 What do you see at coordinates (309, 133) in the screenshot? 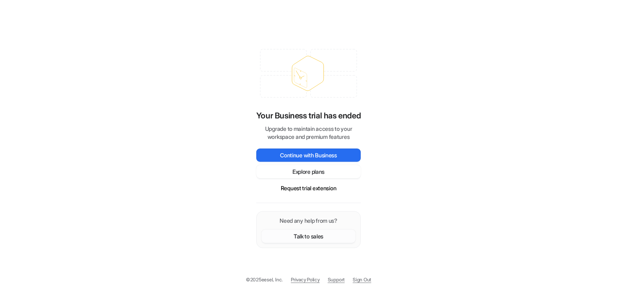
I see `p: Upgrade to maintain access to your workspace and premium features` at bounding box center [309, 133].